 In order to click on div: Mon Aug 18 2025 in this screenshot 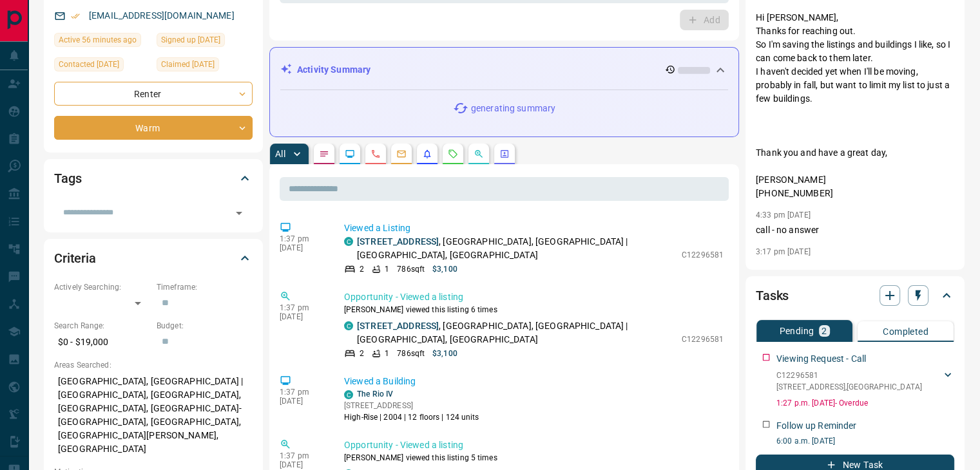, I will do `click(102, 41)`.